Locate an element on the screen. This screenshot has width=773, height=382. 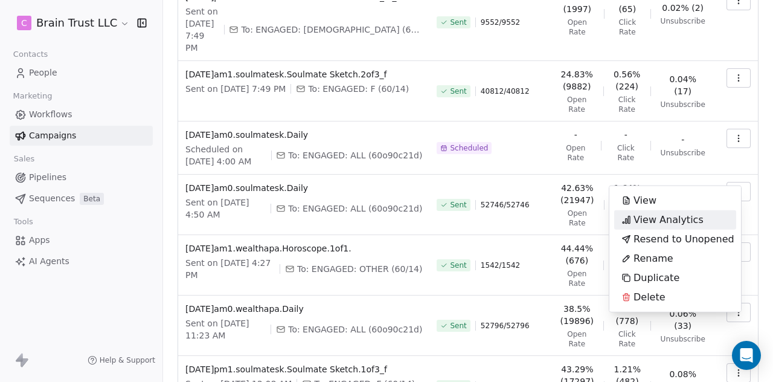
span: Duplicate is located at coordinates (656, 278).